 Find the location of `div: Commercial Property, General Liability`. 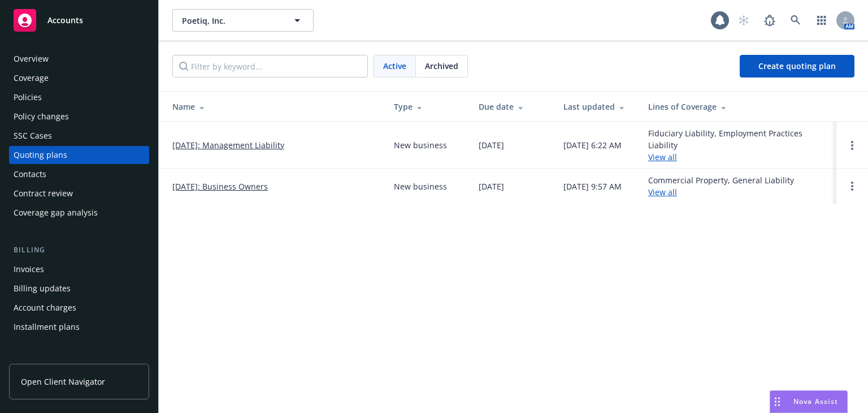

div: Commercial Property, General Liability is located at coordinates (721, 186).